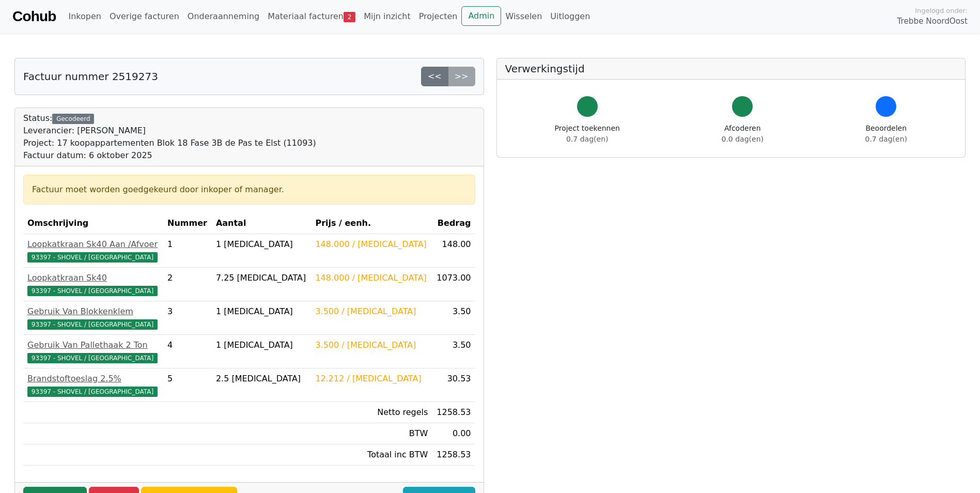 The height and width of the screenshot is (493, 980). I want to click on div: Gebruik Van Blokkenklem, so click(93, 311).